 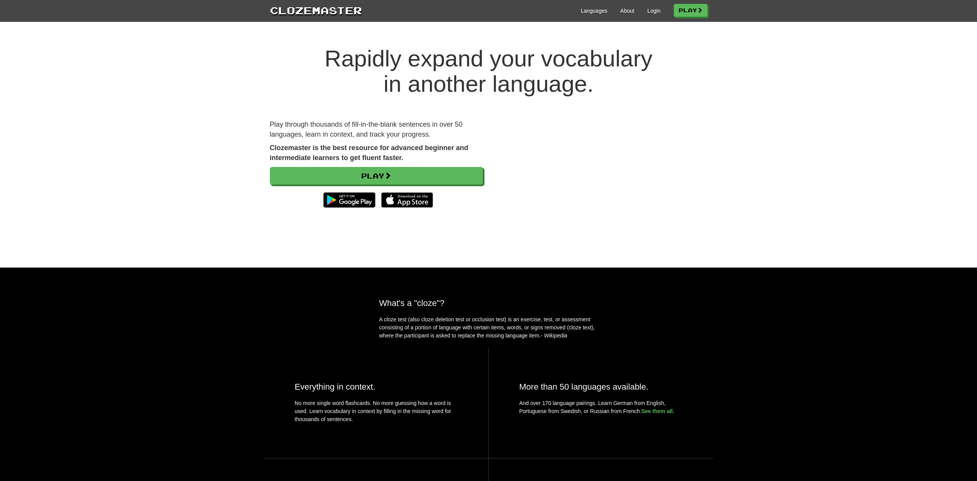 What do you see at coordinates (376, 413) in the screenshot?
I see `p: No more single word flashcards. No more guessing how a word is used. Learn vocabulary in context ...` at bounding box center [376, 413].